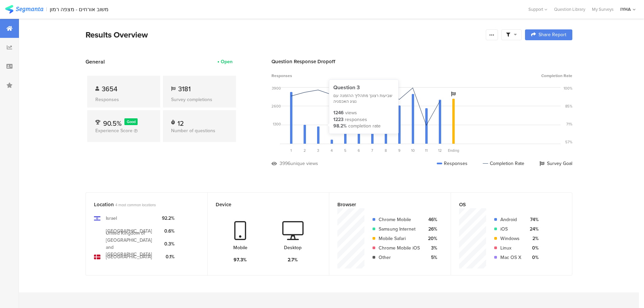 The width and height of the screenshot is (644, 308). I want to click on span: 11, so click(426, 151).